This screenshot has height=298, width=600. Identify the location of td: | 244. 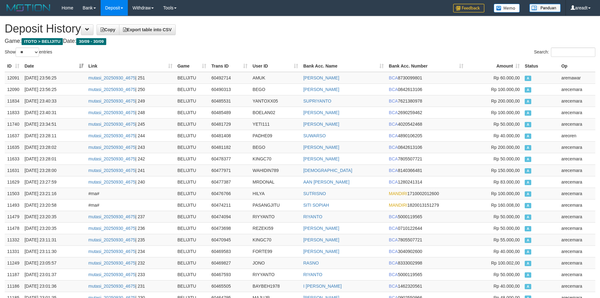
(130, 135).